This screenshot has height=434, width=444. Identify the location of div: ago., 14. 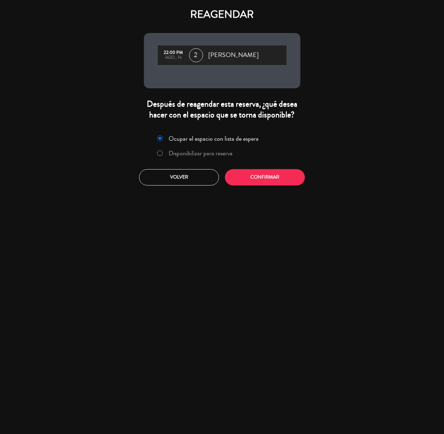
(174, 58).